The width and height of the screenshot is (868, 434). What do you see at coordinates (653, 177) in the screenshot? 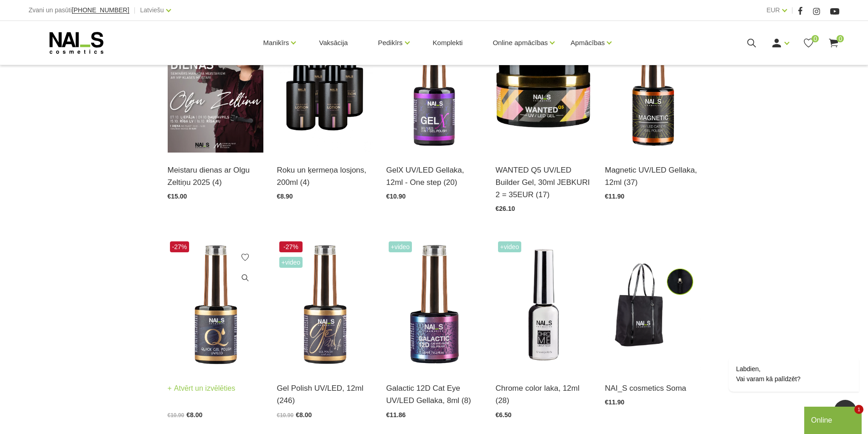
I see `a: Magnetic UV/LED Gellaka, 12ml (37)` at bounding box center [653, 177].